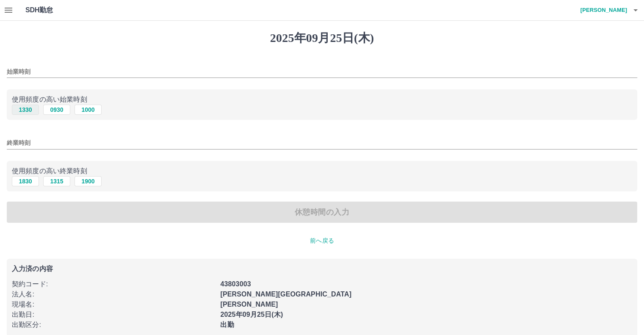 This screenshot has height=335, width=644. What do you see at coordinates (113, 325) in the screenshot?
I see `p: 出勤区分 :` at bounding box center [113, 325].